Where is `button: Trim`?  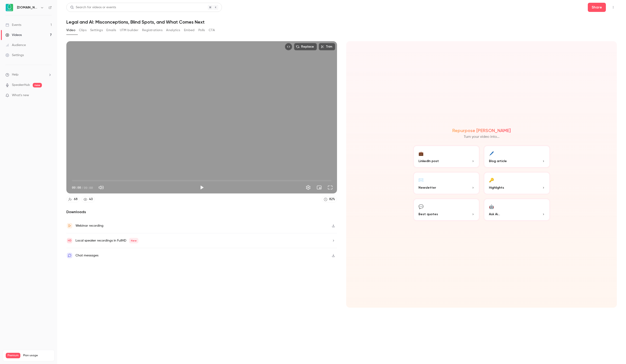 button: Trim is located at coordinates (327, 47).